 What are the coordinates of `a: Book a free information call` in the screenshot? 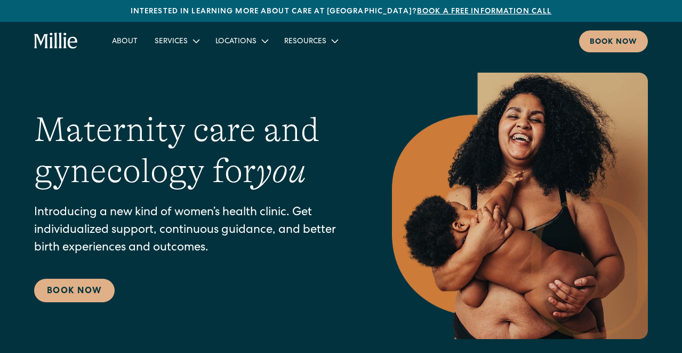 It's located at (484, 12).